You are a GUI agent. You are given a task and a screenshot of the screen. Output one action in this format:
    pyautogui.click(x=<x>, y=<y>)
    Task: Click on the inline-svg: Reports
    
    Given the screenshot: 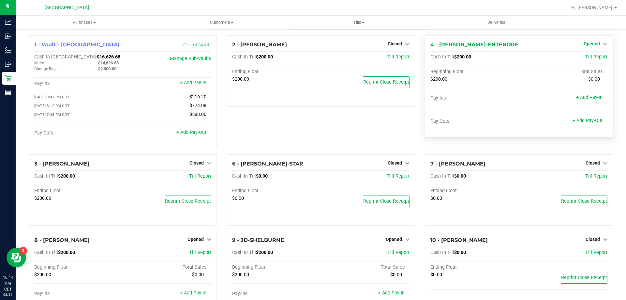 What is the action you would take?
    pyautogui.click(x=8, y=92)
    